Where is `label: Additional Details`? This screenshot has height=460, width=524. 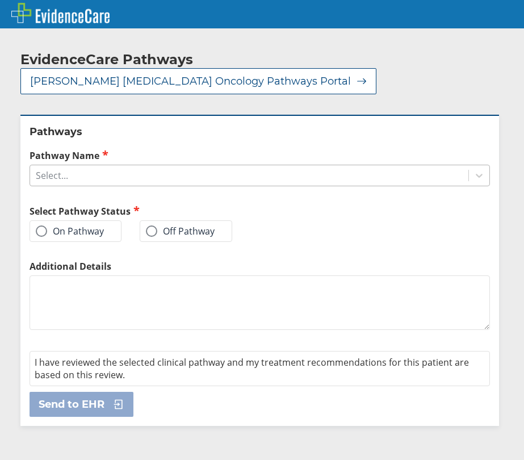 label: Additional Details is located at coordinates (259, 266).